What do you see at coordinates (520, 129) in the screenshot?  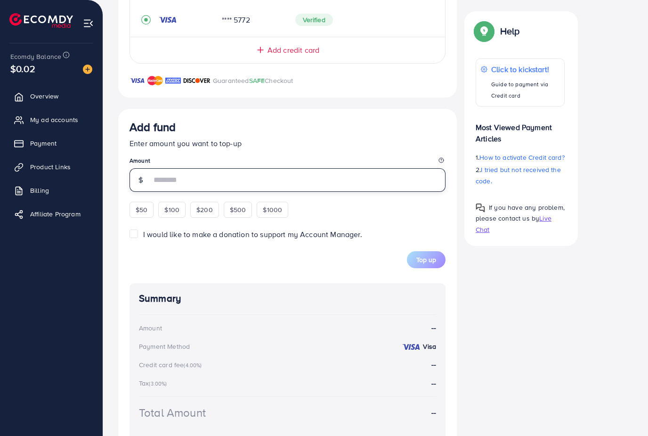 I see `p: Most Viewed Payment Articles` at bounding box center [520, 129].